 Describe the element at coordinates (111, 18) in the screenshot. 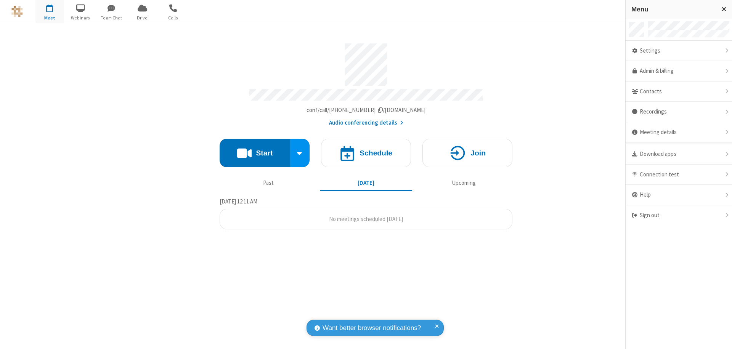

I see `span: Team Chat` at that location.